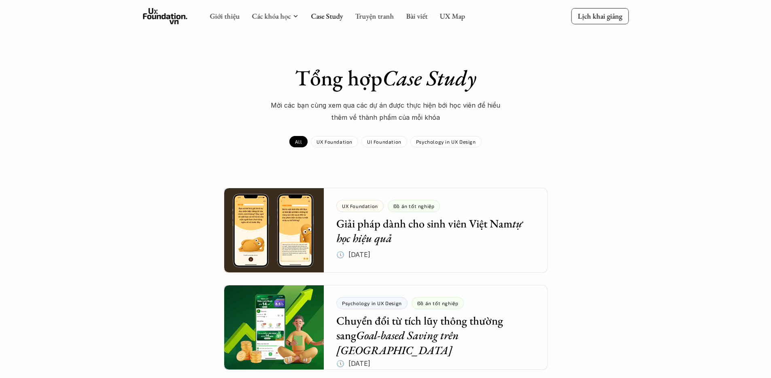  What do you see at coordinates (298, 142) in the screenshot?
I see `p: All` at bounding box center [298, 142].